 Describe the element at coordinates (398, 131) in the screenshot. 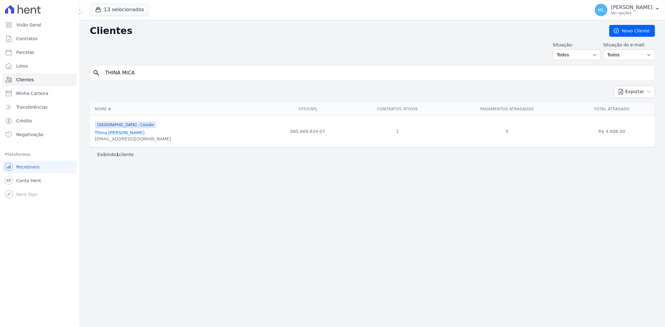

I see `td: 1` at that location.